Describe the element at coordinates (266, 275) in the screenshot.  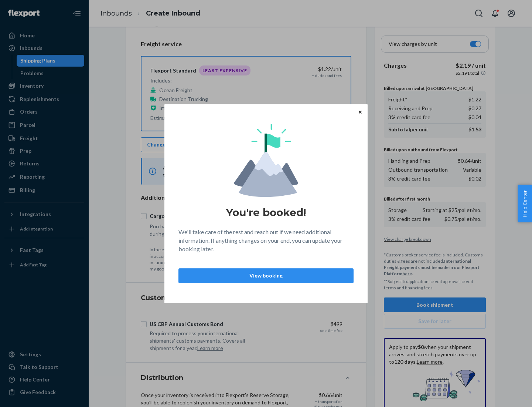
I see `p: View booking` at that location.